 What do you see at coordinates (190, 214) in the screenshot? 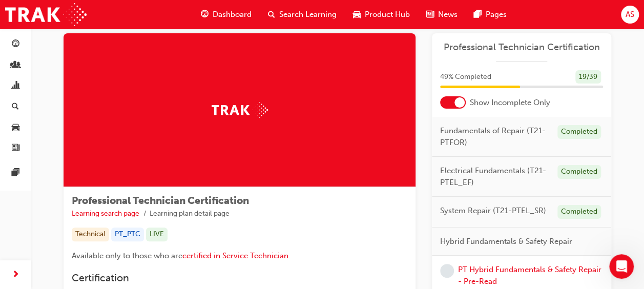
I see `li: Learning plan detail page` at bounding box center [190, 214].